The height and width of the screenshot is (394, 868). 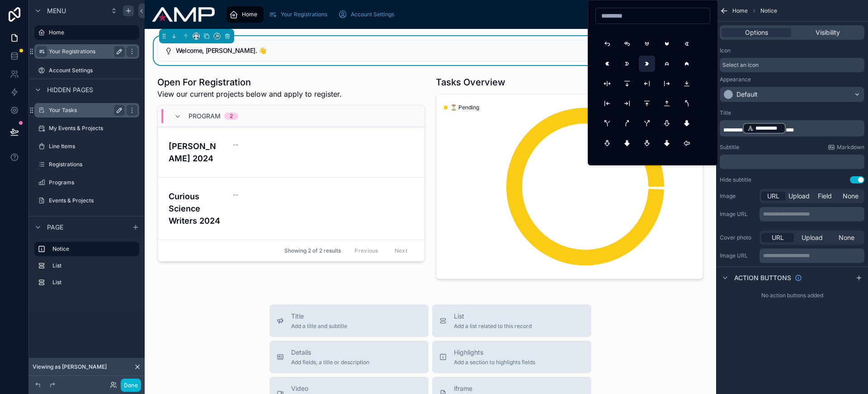 I want to click on label: Cover photo, so click(x=738, y=238).